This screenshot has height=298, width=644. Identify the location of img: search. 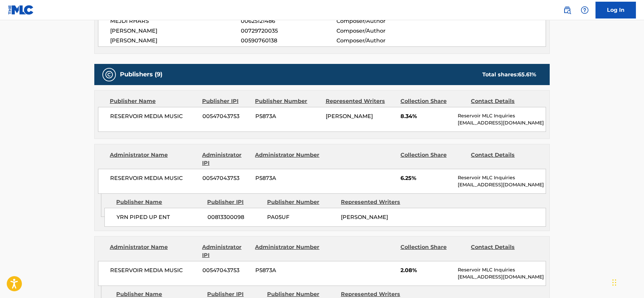
(567, 10).